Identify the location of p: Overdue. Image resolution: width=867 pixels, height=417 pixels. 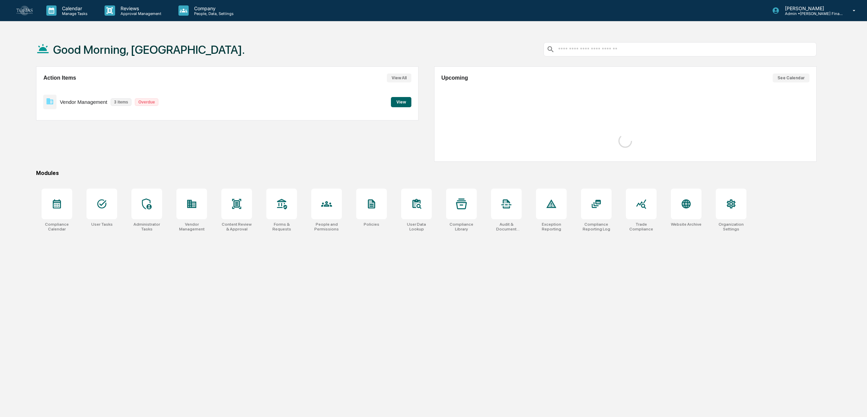
(146, 102).